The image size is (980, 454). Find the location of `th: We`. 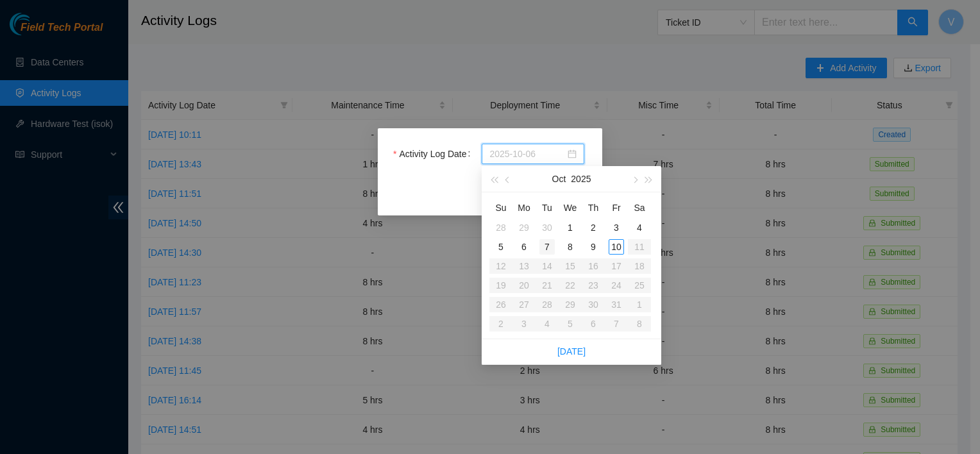

th: We is located at coordinates (571, 208).